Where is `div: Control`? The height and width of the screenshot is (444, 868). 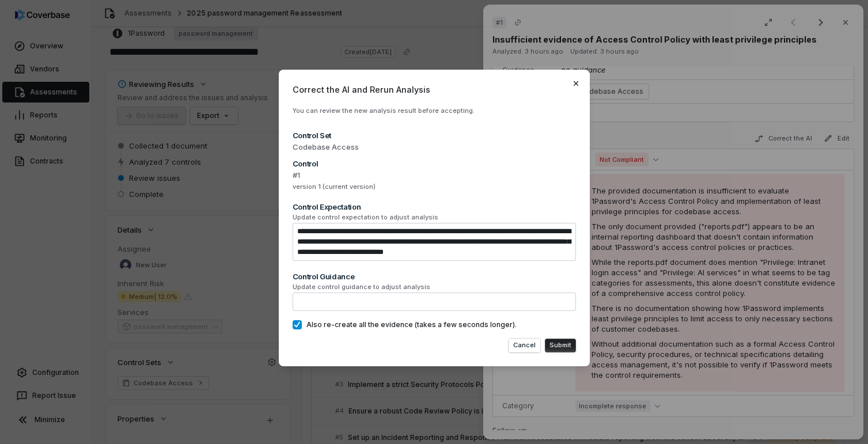 div: Control is located at coordinates (435, 164).